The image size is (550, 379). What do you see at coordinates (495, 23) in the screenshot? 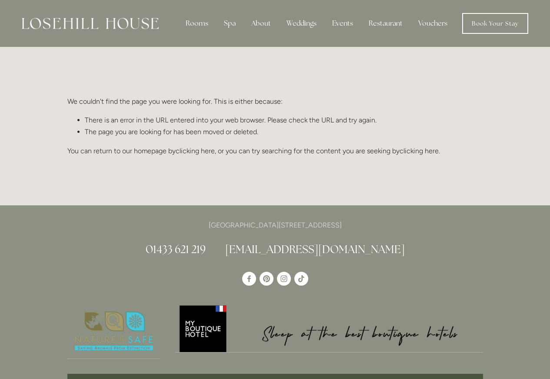
I see `a: Book Your Stay` at bounding box center [495, 23].